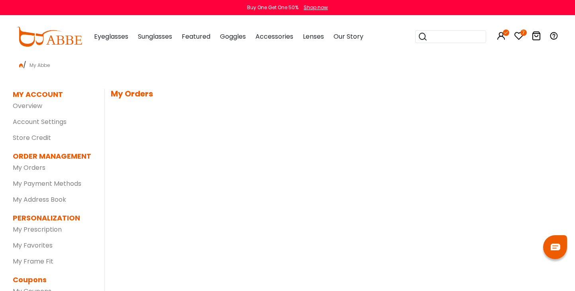 This screenshot has width=575, height=291. Describe the element at coordinates (33, 261) in the screenshot. I see `a: My Frame Fit` at that location.